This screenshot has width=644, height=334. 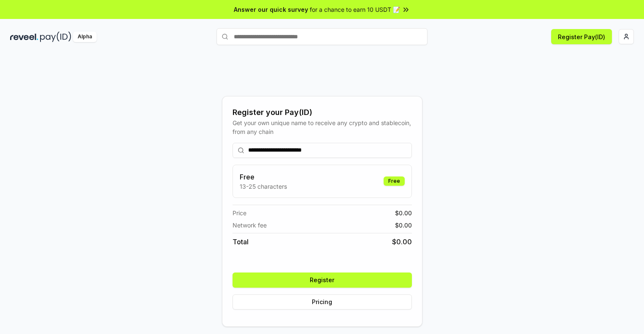 I want to click on button: Register, so click(x=322, y=280).